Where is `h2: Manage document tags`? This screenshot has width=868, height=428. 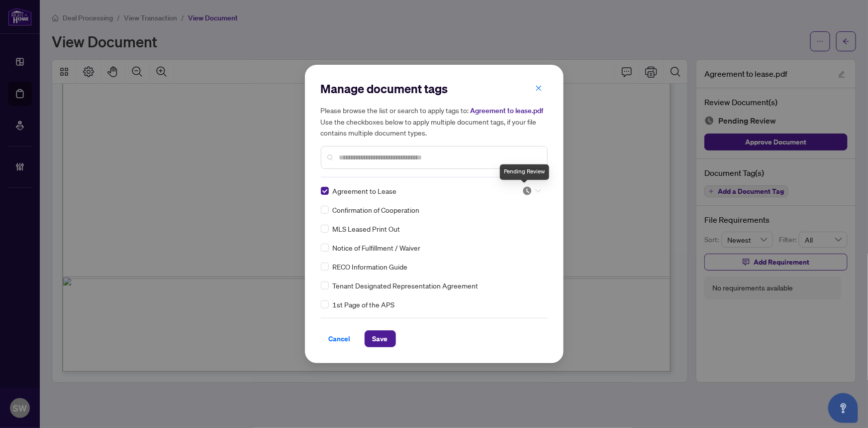
h2: Manage document tags is located at coordinates (435, 89).